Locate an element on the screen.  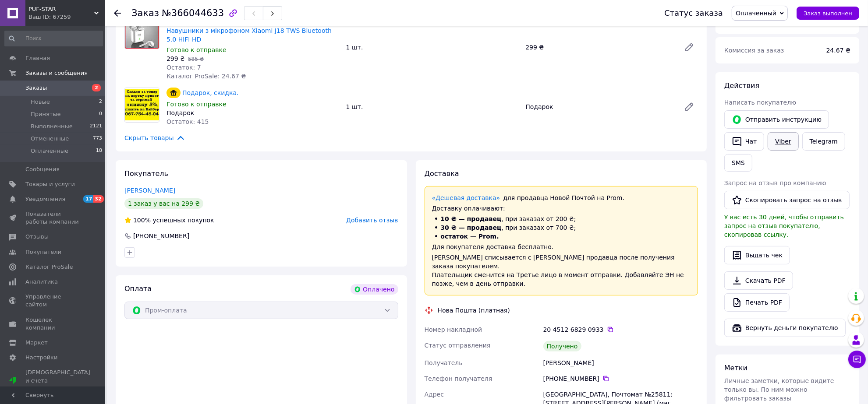
span: 32 is located at coordinates (98, 199).